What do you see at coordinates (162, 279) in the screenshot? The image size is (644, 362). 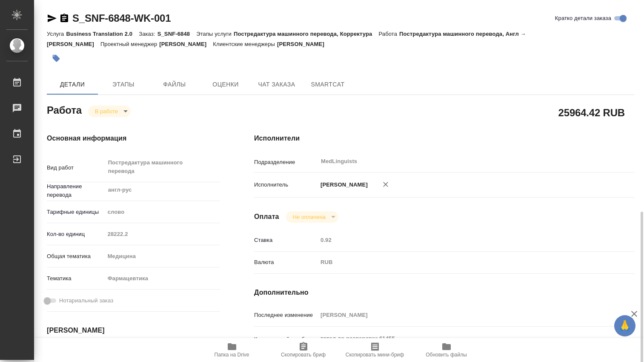 I see `div: Фармацевтика` at bounding box center [162, 279].